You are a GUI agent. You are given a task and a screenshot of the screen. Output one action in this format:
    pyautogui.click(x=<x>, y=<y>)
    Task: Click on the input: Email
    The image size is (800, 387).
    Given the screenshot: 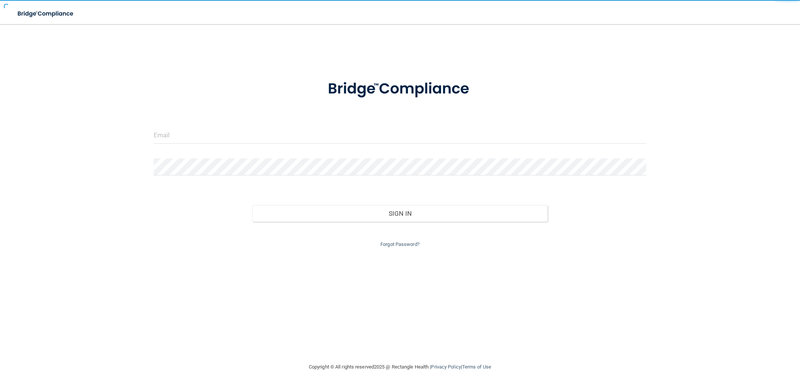 What is the action you would take?
    pyautogui.click(x=400, y=135)
    